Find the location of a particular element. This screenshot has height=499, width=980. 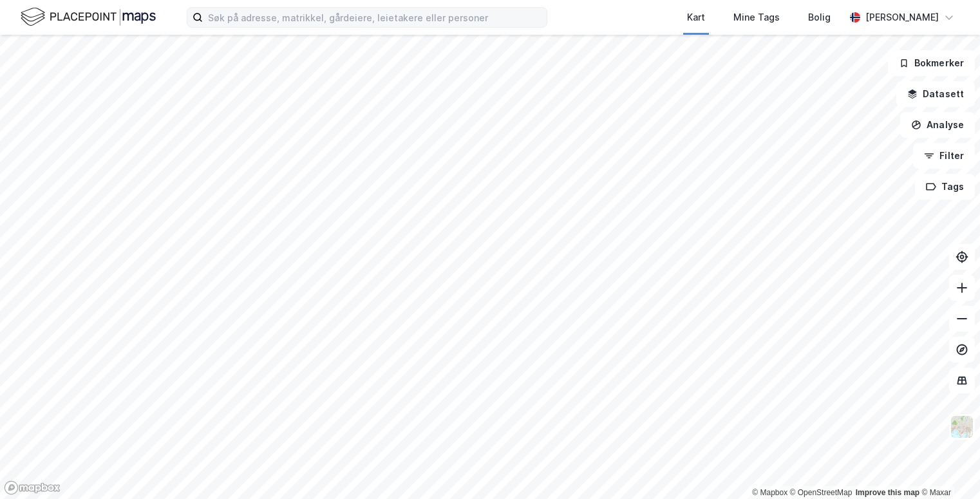

div: Kontrollprogram for chat is located at coordinates (948, 469).